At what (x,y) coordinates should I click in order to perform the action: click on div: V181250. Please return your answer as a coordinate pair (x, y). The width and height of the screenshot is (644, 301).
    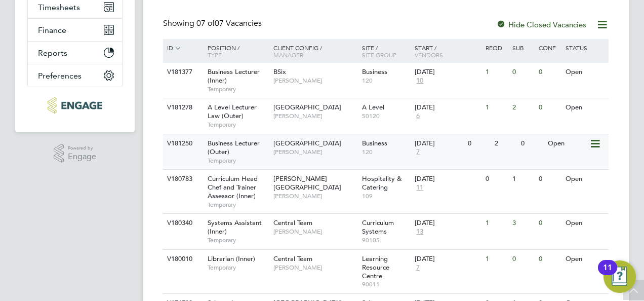
    Looking at the image, I should click on (182, 143).